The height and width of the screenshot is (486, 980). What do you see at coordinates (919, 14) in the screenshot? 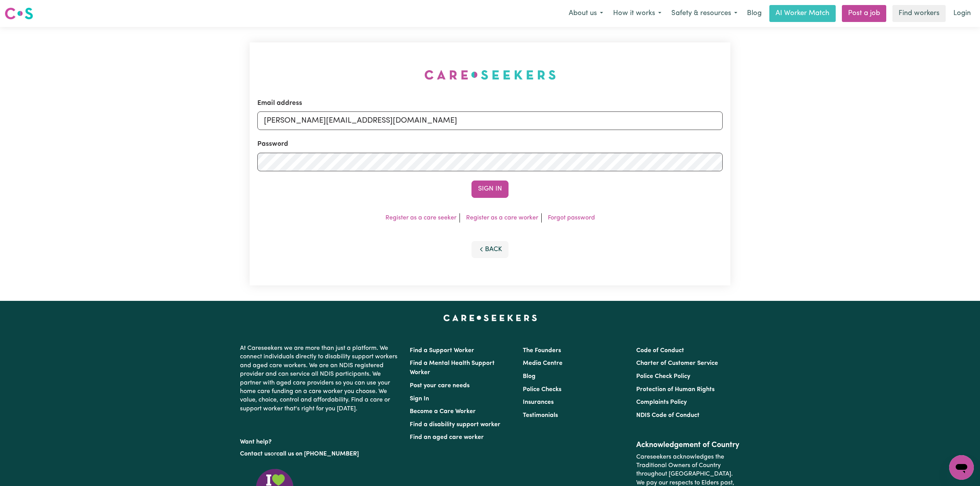
I see `a: Find workers` at bounding box center [919, 14].